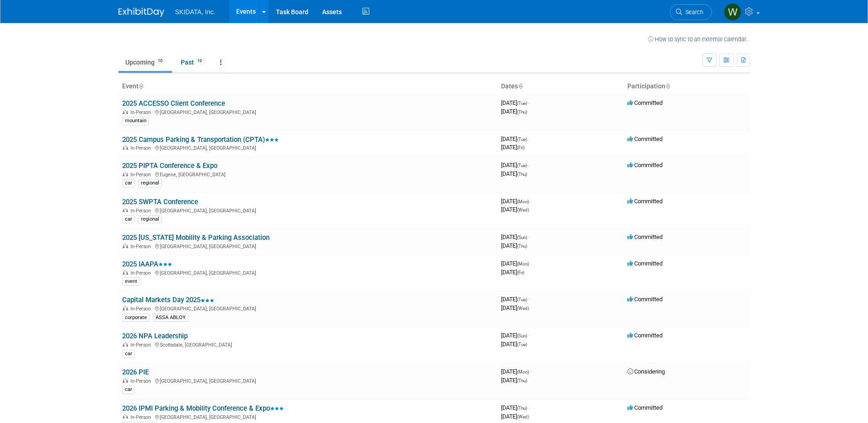 The height and width of the screenshot is (423, 868). Describe the element at coordinates (150, 219) in the screenshot. I see `div: regional` at that location.